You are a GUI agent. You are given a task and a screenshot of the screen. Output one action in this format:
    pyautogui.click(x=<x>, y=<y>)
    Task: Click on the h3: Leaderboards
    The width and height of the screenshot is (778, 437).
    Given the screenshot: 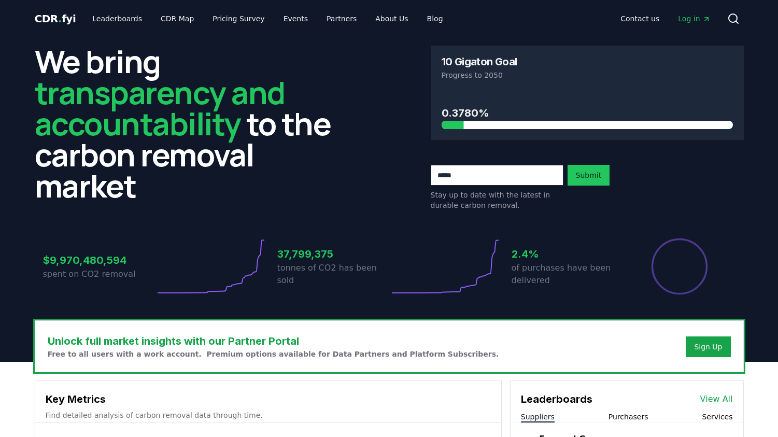 What is the action you would take?
    pyautogui.click(x=557, y=399)
    